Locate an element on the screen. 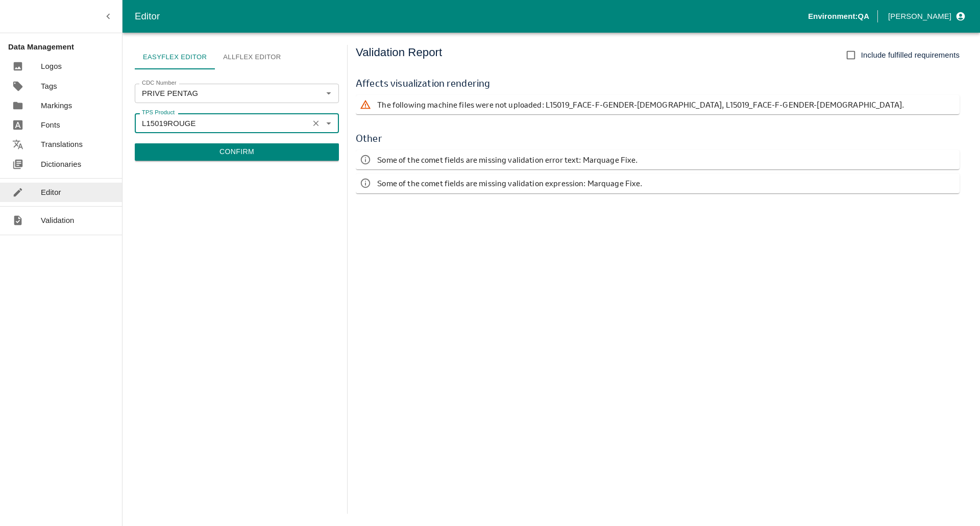  a: Allflex Editor is located at coordinates (252, 57).